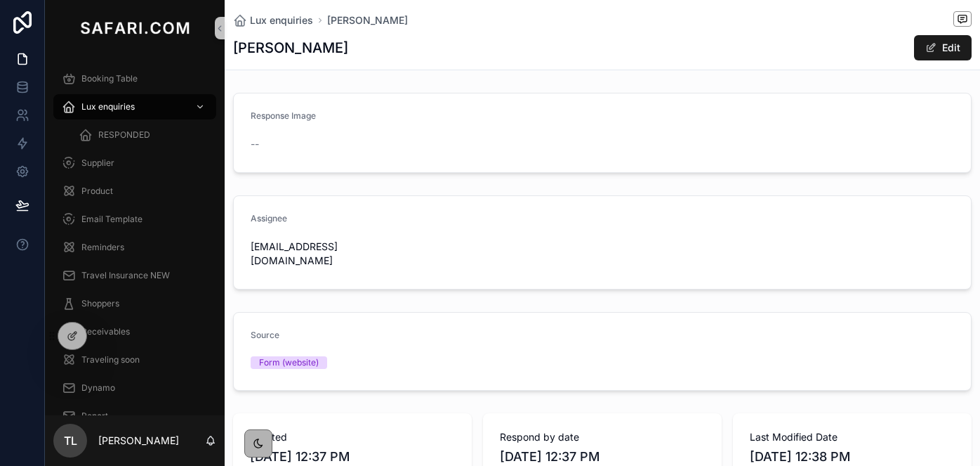 The width and height of the screenshot is (980, 466). What do you see at coordinates (852, 437) in the screenshot?
I see `span: Last Modified Date` at bounding box center [852, 437].